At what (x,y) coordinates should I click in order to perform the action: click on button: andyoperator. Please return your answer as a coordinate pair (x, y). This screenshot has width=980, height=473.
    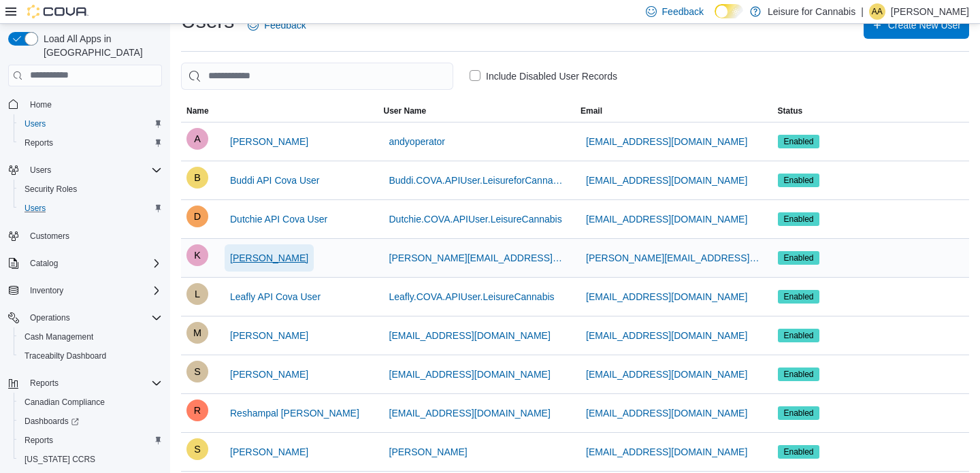
    Looking at the image, I should click on (417, 142).